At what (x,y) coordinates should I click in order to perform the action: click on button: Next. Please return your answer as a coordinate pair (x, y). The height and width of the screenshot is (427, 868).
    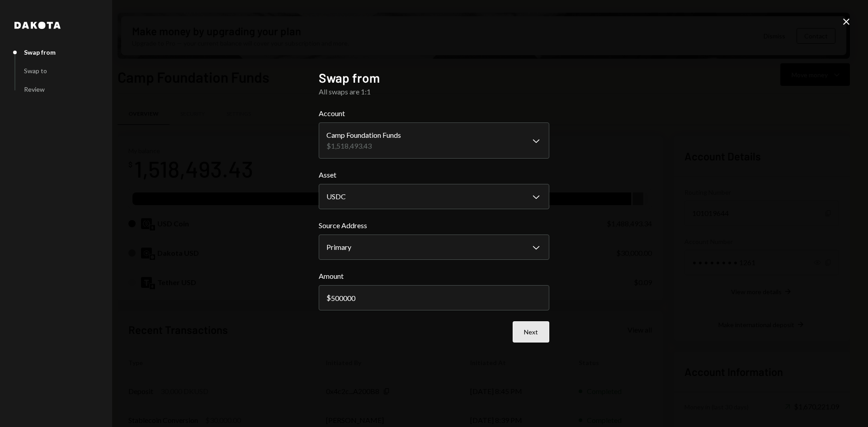
    Looking at the image, I should click on (530, 331).